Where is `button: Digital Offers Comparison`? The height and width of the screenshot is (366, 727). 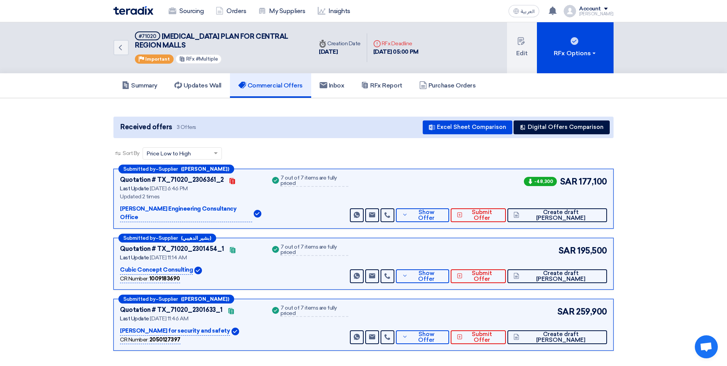 button: Digital Offers Comparison is located at coordinates (562, 127).